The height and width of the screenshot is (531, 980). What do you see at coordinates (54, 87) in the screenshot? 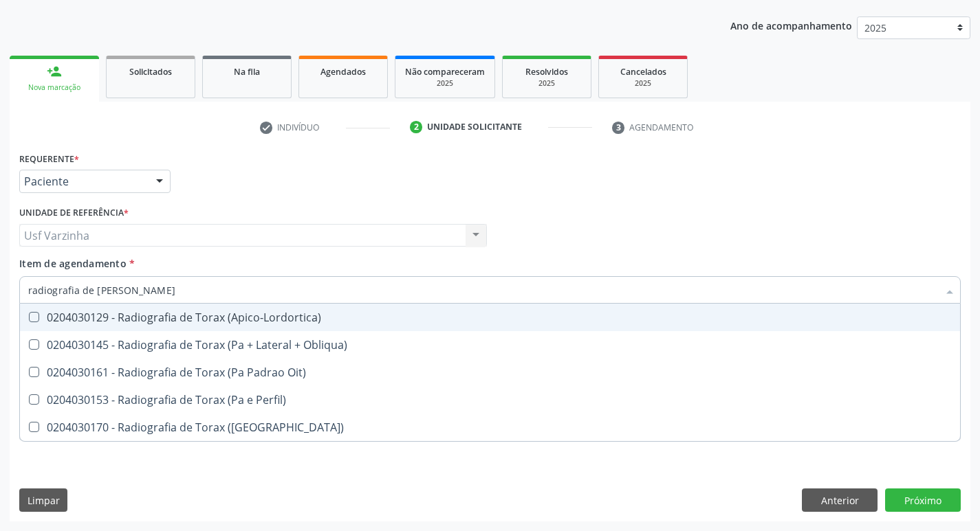
I see `div: Nova marcação` at bounding box center [54, 87].